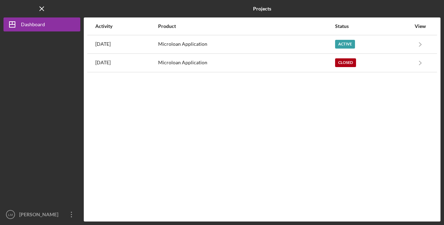  I want to click on div: View, so click(421, 26).